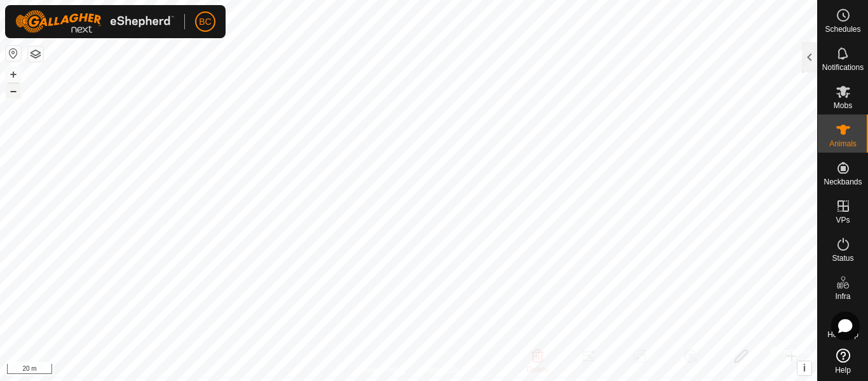 This screenshot has height=381, width=868. I want to click on span: Notifications, so click(842, 67).